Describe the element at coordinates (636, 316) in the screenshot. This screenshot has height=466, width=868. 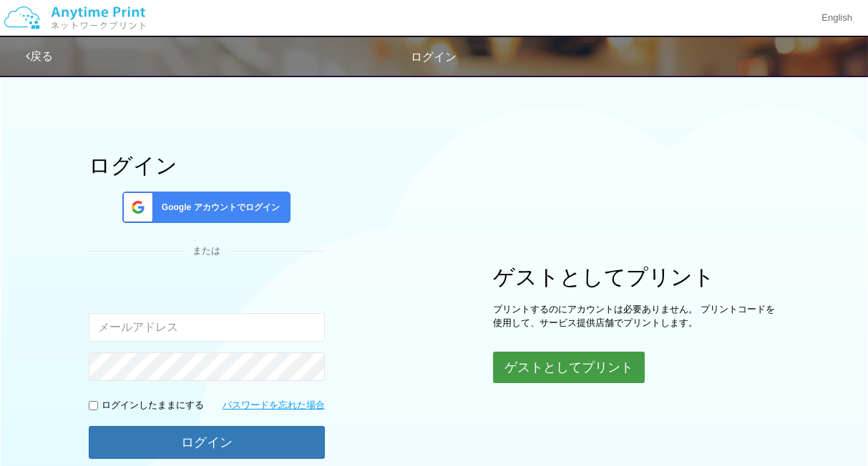
I see `p: プリントするのにアカウントは必要ありません。 プリントコードを使用して、サービス提供店舗でプリントします。` at that location.